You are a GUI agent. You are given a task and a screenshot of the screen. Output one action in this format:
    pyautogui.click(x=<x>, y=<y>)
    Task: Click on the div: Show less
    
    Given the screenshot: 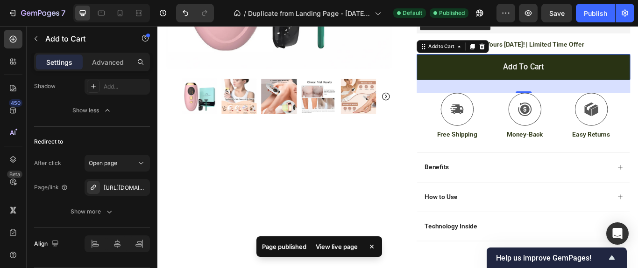 What is the action you would take?
    pyautogui.click(x=92, y=111)
    